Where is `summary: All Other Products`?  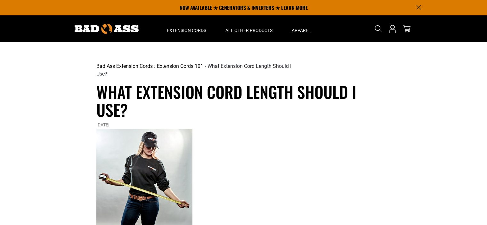
summary: All Other Products is located at coordinates (249, 29).